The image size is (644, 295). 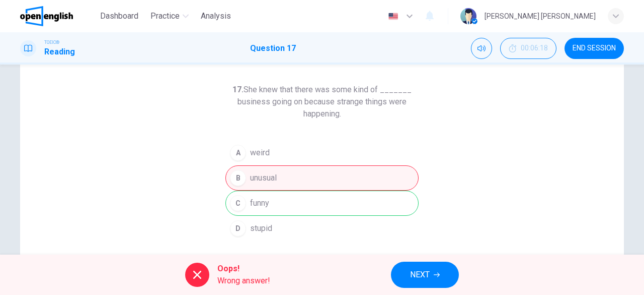 What do you see at coordinates (119, 16) in the screenshot?
I see `button: Dashboard` at bounding box center [119, 16].